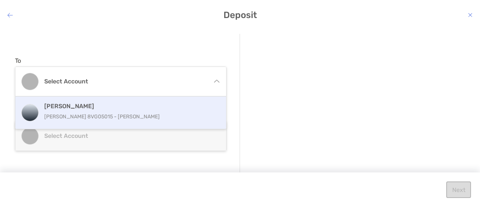 This screenshot has width=480, height=207. Describe the element at coordinates (18, 60) in the screenshot. I see `label: To` at that location.